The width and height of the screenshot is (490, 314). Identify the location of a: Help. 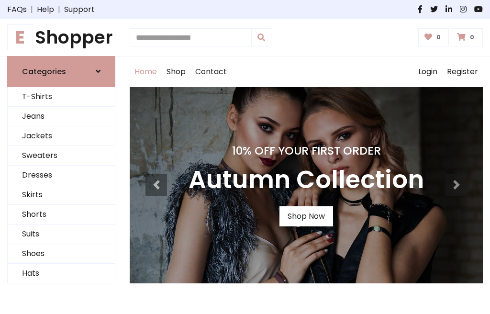
(45, 10).